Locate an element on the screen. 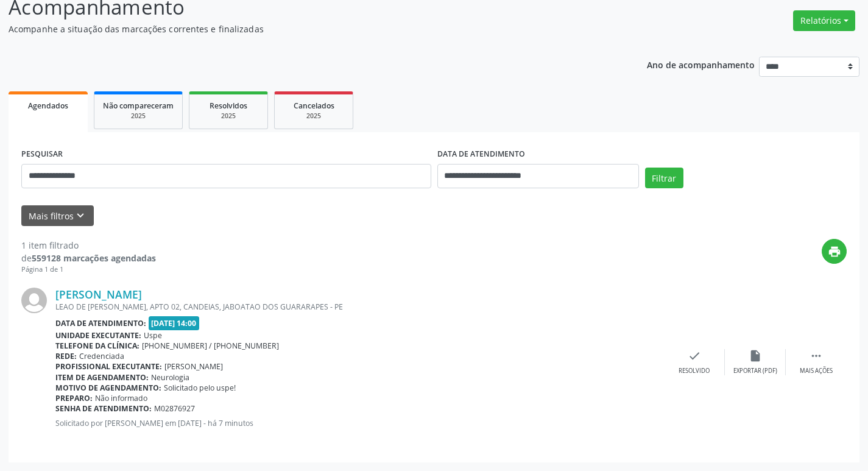 Image resolution: width=868 pixels, height=471 pixels. span: Cancelados is located at coordinates (314, 106).